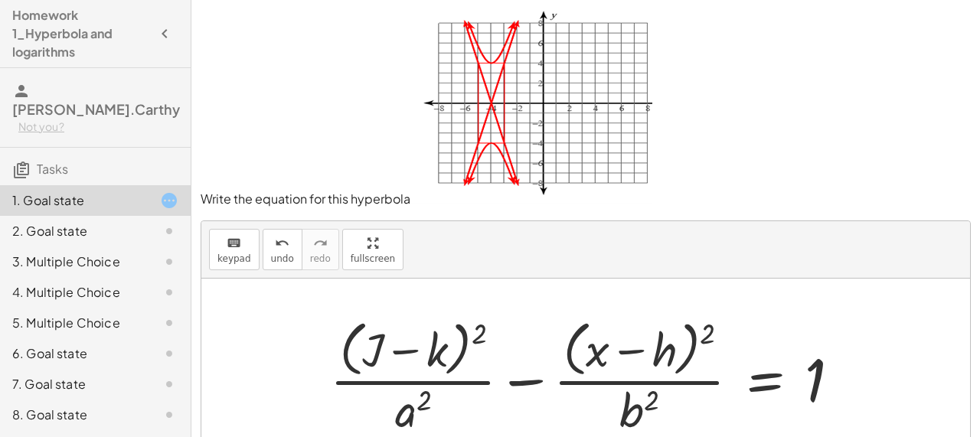 This screenshot has width=980, height=437. I want to click on div: 8. Goal state, so click(73, 415).